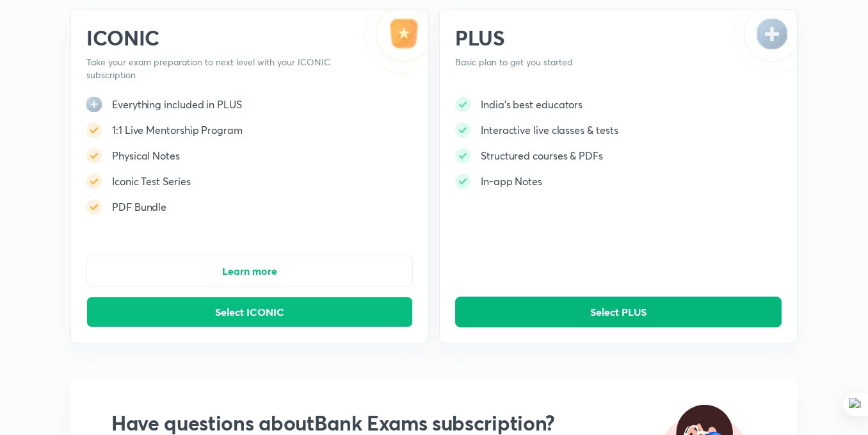 The width and height of the screenshot is (868, 435). What do you see at coordinates (177, 104) in the screenshot?
I see `h5: Everything included in PLUS` at bounding box center [177, 104].